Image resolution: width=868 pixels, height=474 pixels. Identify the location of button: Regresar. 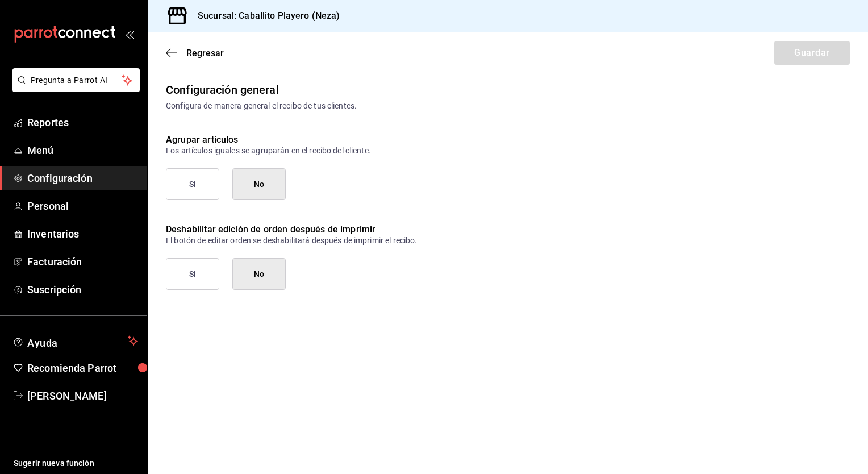
(195, 52).